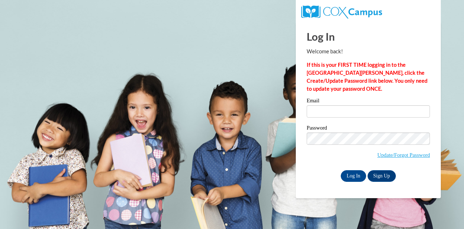  What do you see at coordinates (382, 176) in the screenshot?
I see `a: Sign Up` at bounding box center [382, 176].